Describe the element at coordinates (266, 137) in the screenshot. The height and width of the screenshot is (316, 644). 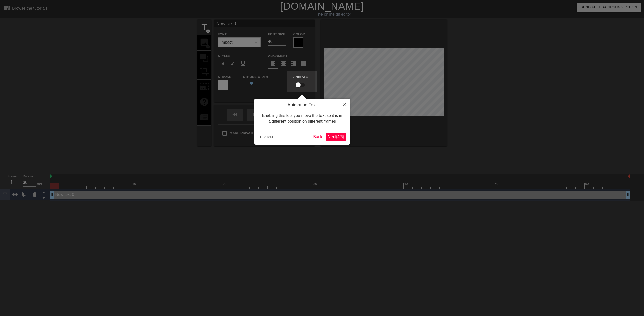
I see `button: End tour` at that location.